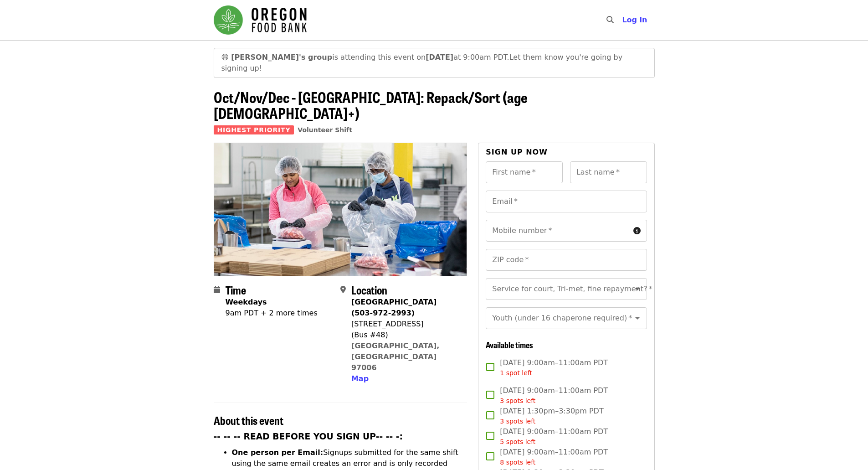 The image size is (868, 470). What do you see at coordinates (567, 259) in the screenshot?
I see `input: ZIP code` at bounding box center [567, 259].